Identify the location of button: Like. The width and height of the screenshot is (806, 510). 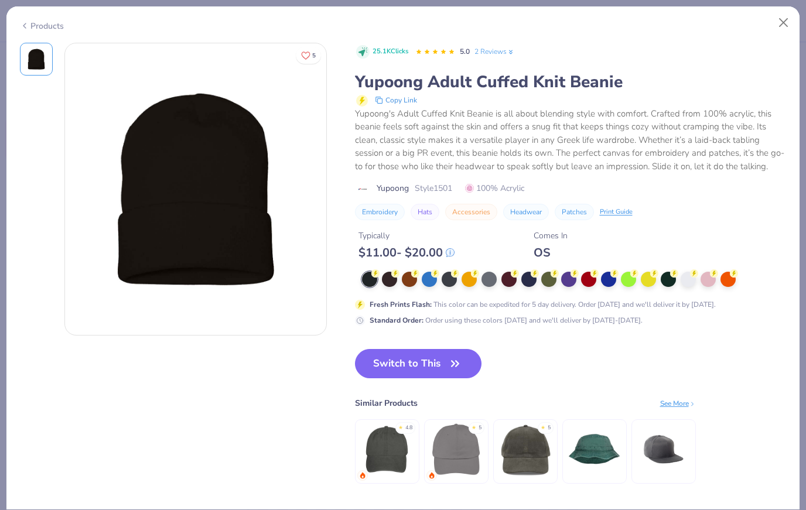
(308, 55).